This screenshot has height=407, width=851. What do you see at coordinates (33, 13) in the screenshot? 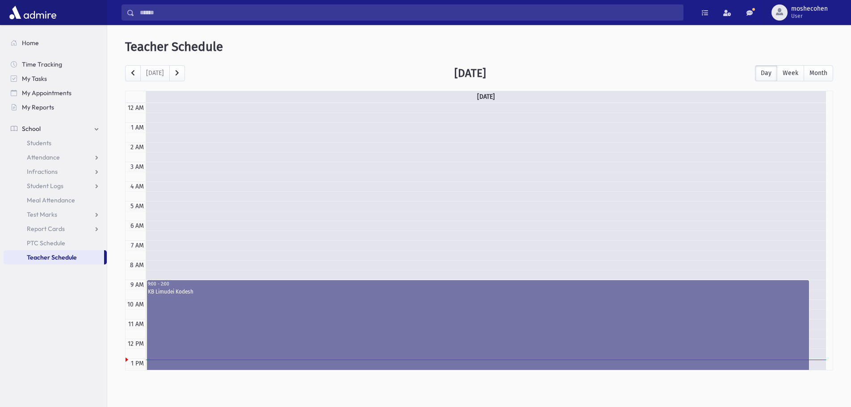
I see `img: AdmirePro` at bounding box center [33, 13].